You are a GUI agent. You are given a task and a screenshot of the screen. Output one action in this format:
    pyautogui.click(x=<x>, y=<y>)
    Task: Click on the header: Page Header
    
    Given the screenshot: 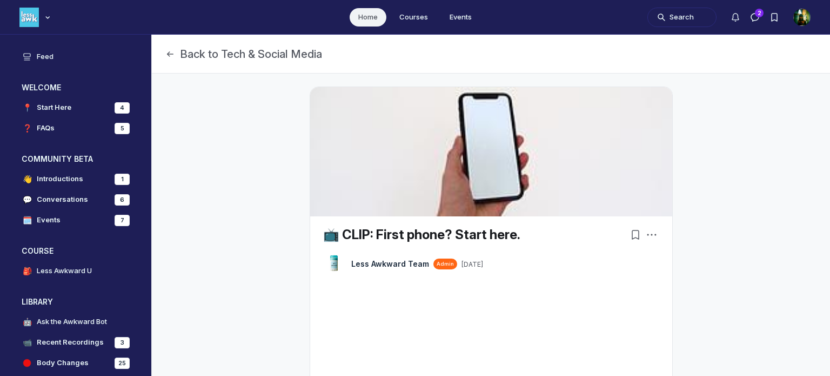 What is the action you would take?
    pyautogui.click(x=491, y=54)
    